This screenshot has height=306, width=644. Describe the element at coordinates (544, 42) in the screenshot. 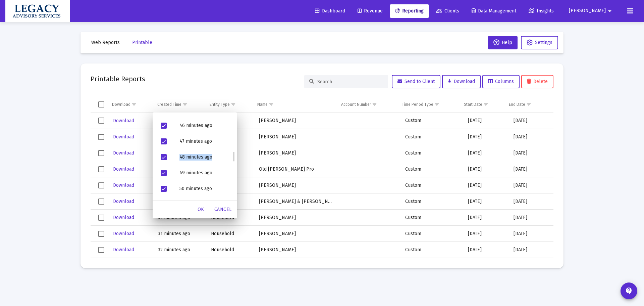

I see `span: Settings` at that location.